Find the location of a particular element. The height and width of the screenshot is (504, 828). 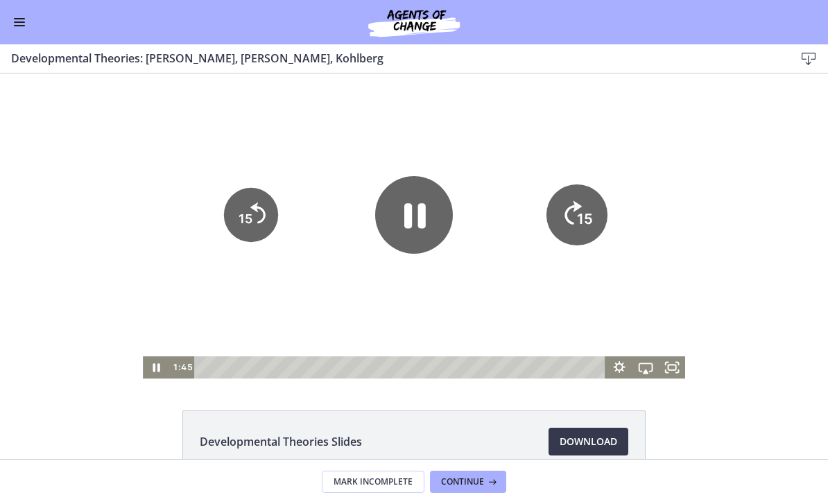

span: Download is located at coordinates (587, 442).